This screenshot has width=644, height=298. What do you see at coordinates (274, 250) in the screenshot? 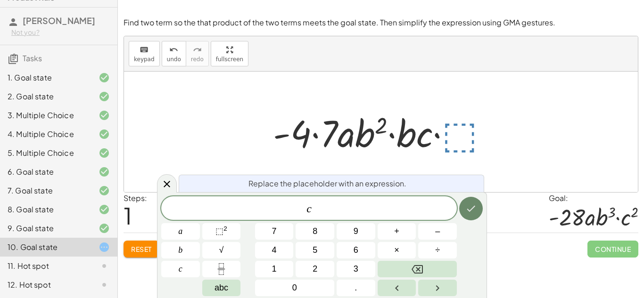
I see `button: 4` at bounding box center [274, 250].